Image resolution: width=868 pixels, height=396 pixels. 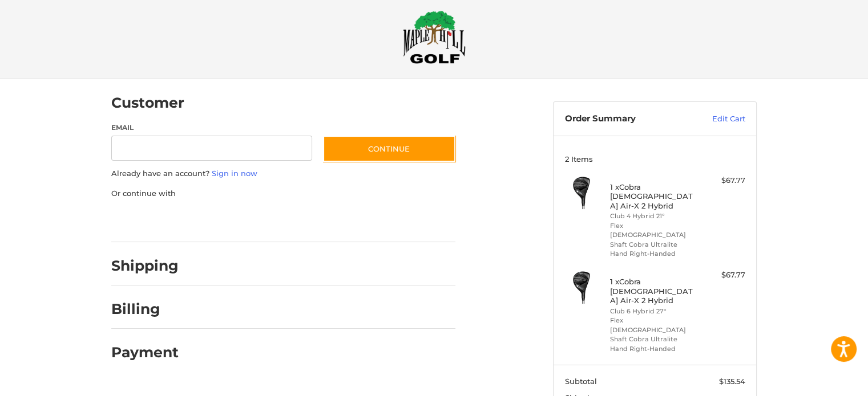 What do you see at coordinates (655, 159) in the screenshot?
I see `h3: 2 Items` at bounding box center [655, 159].